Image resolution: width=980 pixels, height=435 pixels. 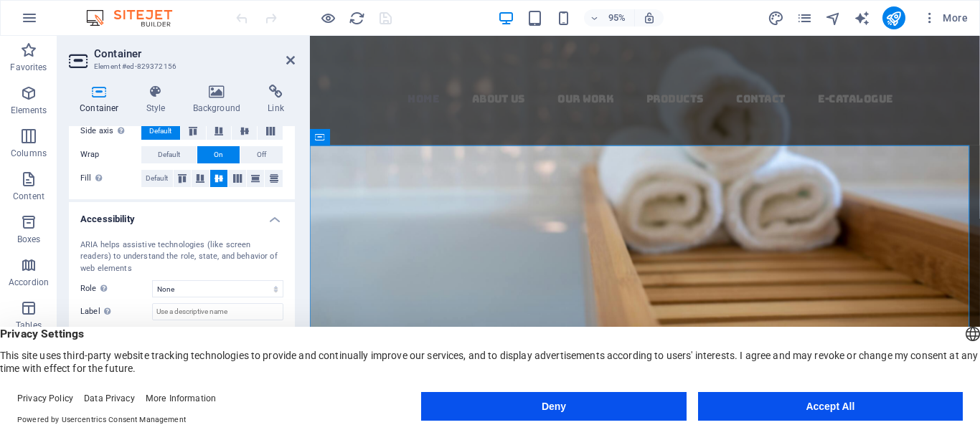 I want to click on h2: Container, so click(x=194, y=53).